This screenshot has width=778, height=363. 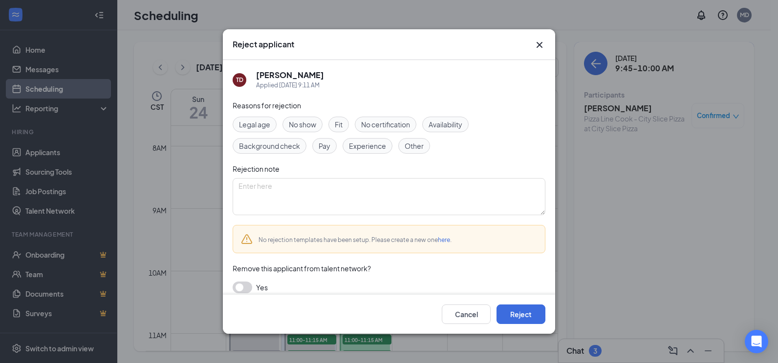 I want to click on span: Other, so click(x=414, y=146).